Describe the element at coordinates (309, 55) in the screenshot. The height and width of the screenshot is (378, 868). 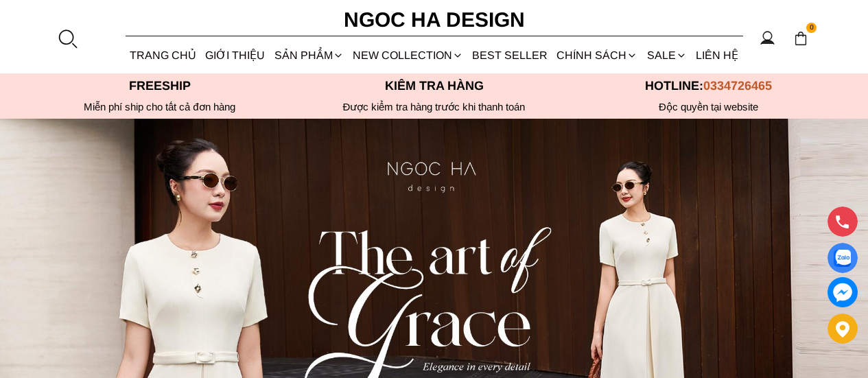
I see `div: SẢN PHẨM` at that location.